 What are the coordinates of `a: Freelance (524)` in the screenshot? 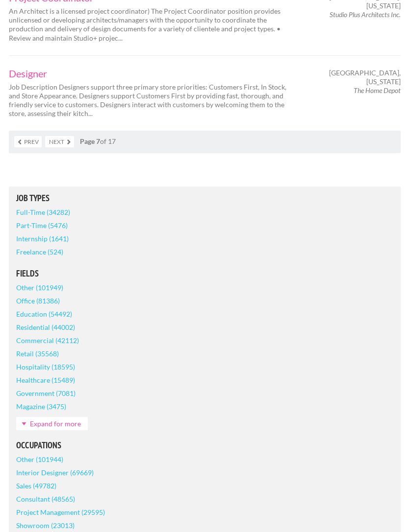 It's located at (40, 251).